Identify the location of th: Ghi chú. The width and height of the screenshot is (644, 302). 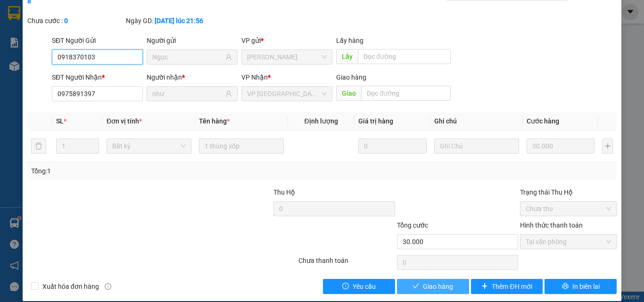
(476, 121).